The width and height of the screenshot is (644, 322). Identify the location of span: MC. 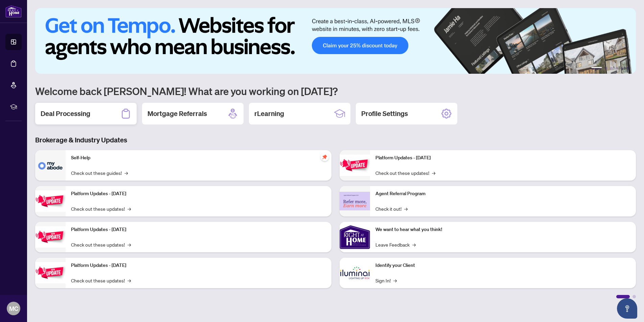
(14, 309).